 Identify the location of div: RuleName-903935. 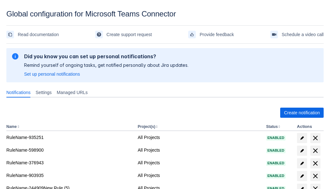
(69, 176).